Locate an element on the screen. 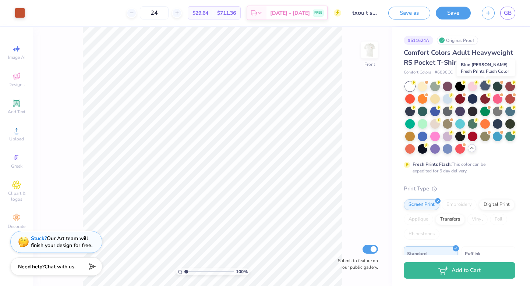  span: Standard is located at coordinates (416, 253).